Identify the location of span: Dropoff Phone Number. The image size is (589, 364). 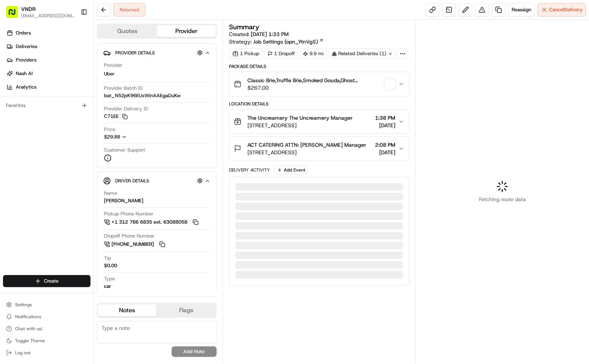
(130, 236).